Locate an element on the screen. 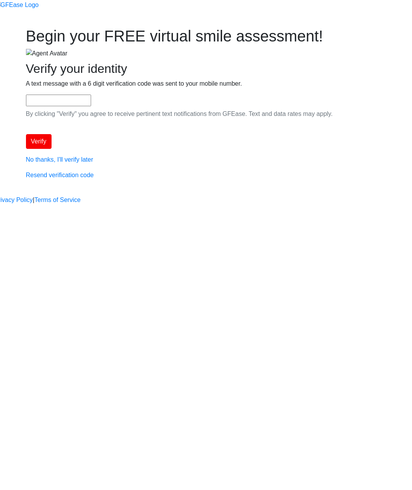  a: Terms of Service is located at coordinates (57, 200).